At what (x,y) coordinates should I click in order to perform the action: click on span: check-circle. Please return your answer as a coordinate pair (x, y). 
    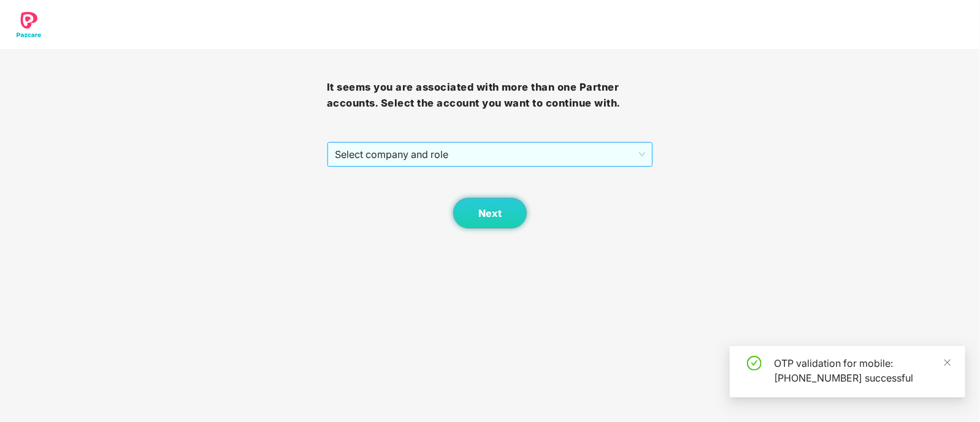
    Looking at the image, I should click on (755, 363).